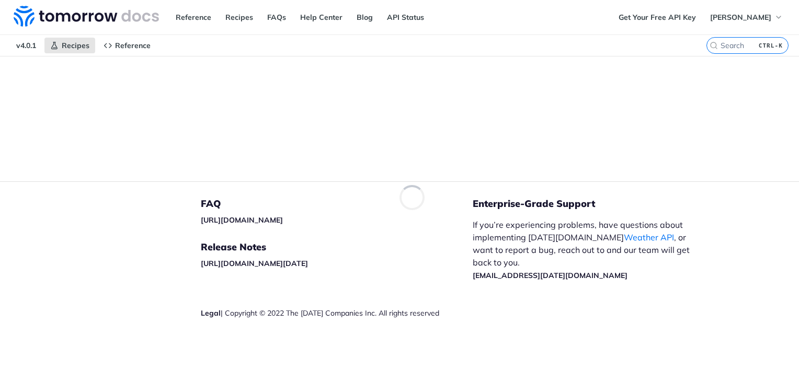 This screenshot has height=370, width=799. Describe the element at coordinates (657, 17) in the screenshot. I see `a: Get Your Free API Key` at that location.